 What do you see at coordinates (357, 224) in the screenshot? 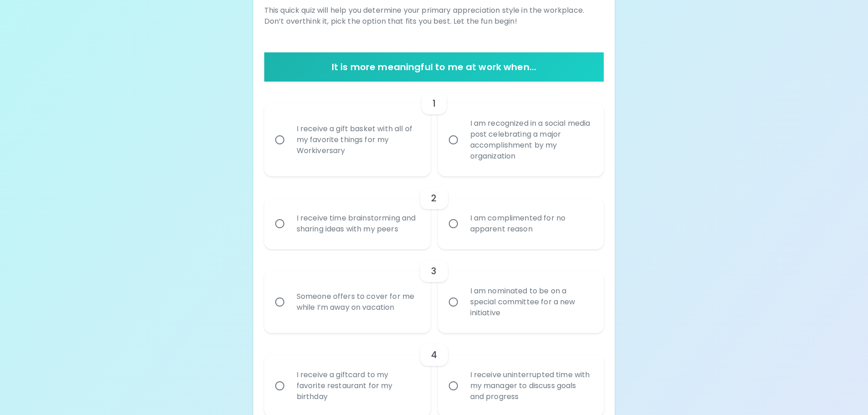
I see `div: I receive time brainstorming and sharing ideas with my peers` at bounding box center [357, 224].